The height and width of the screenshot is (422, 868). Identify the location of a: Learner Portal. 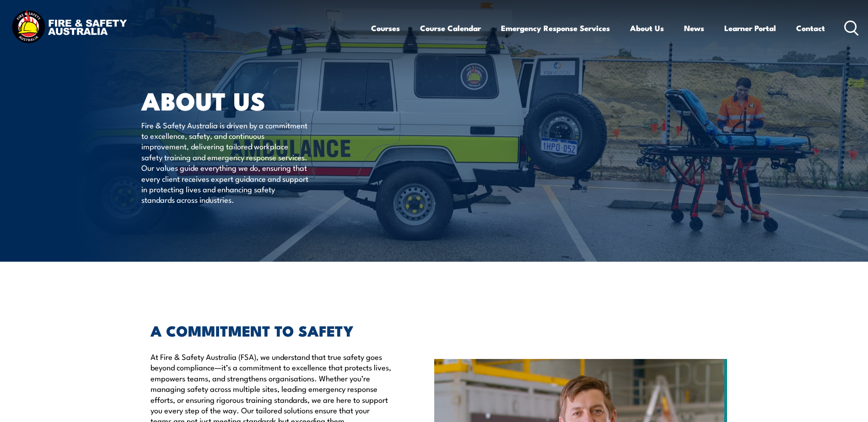
(750, 28).